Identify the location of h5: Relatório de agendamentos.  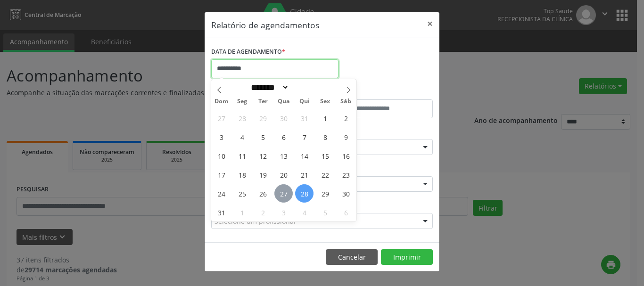
(265, 25).